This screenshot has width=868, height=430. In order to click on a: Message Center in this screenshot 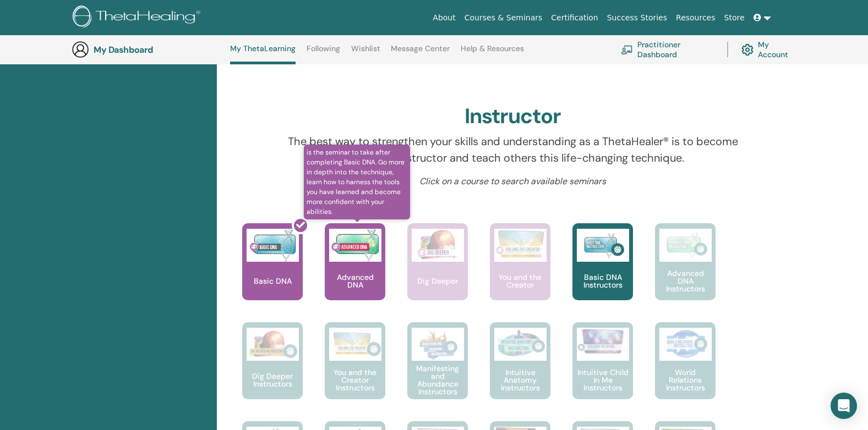, I will do `click(420, 53)`.